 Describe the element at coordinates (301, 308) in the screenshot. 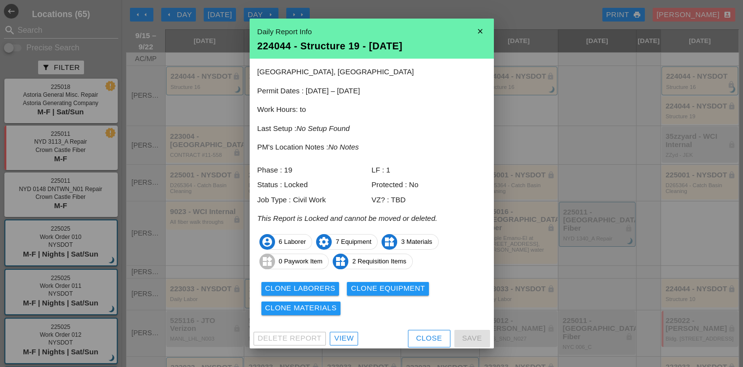

I see `button: Clone Materials` at that location.